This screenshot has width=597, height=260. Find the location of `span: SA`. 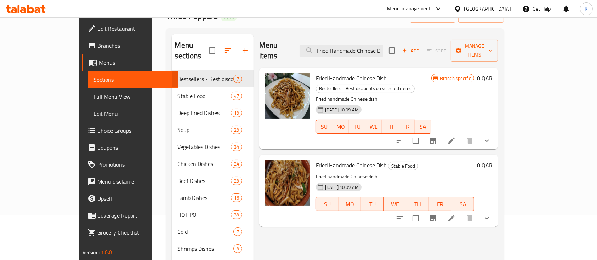

span: SA is located at coordinates (463, 204).